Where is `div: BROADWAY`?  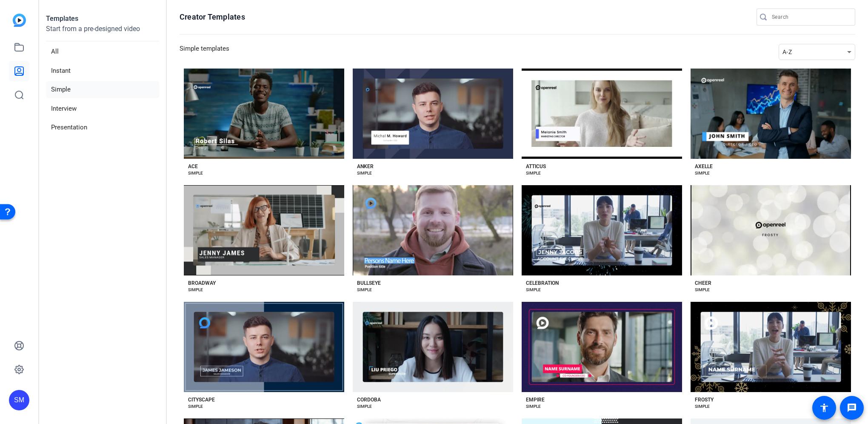
div: BROADWAY is located at coordinates (202, 283).